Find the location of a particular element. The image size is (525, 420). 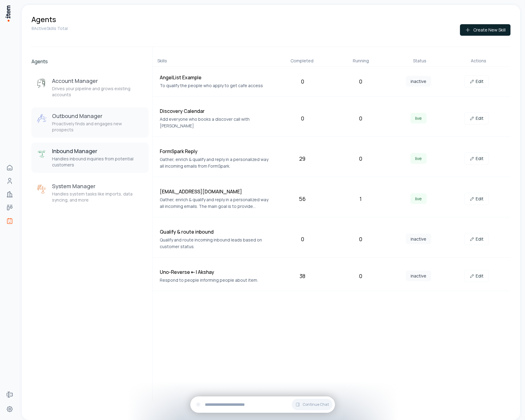

span: Continue Chat is located at coordinates (316, 405).